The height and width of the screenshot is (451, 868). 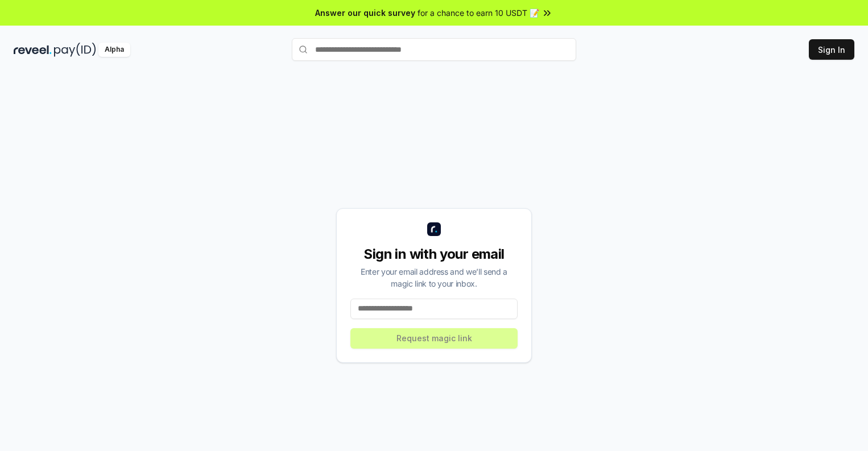 I want to click on img: reveel_dark, so click(x=32, y=50).